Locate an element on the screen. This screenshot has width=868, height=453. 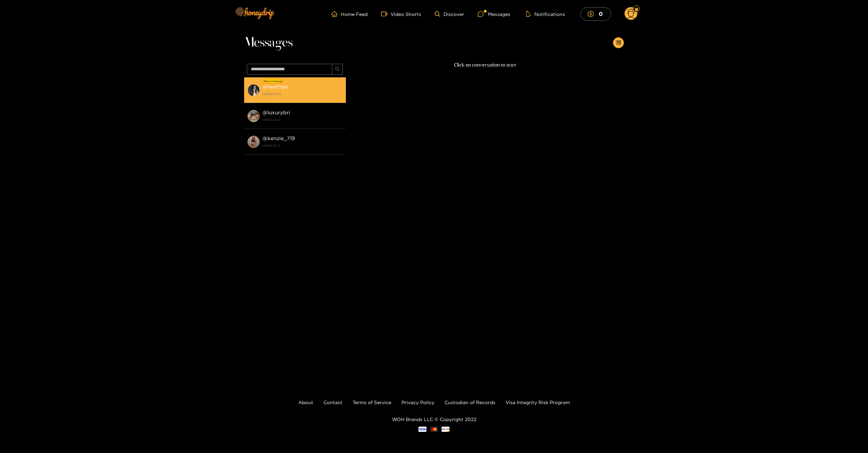
span: Messages is located at coordinates (268, 43).